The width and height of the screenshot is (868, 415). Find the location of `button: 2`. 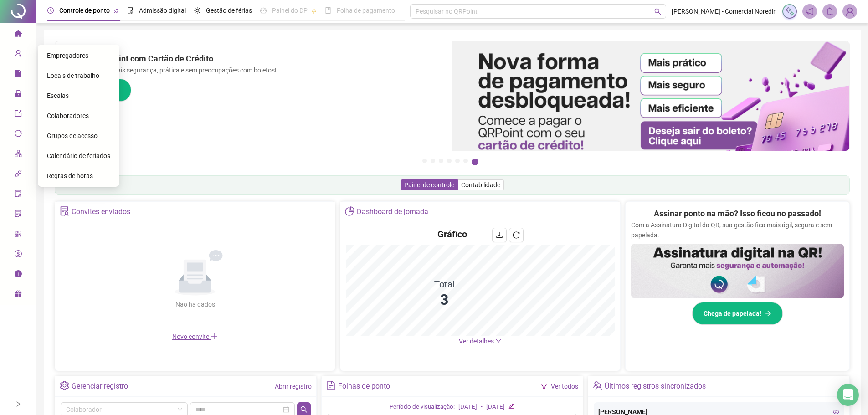

button: 2 is located at coordinates (433, 161).